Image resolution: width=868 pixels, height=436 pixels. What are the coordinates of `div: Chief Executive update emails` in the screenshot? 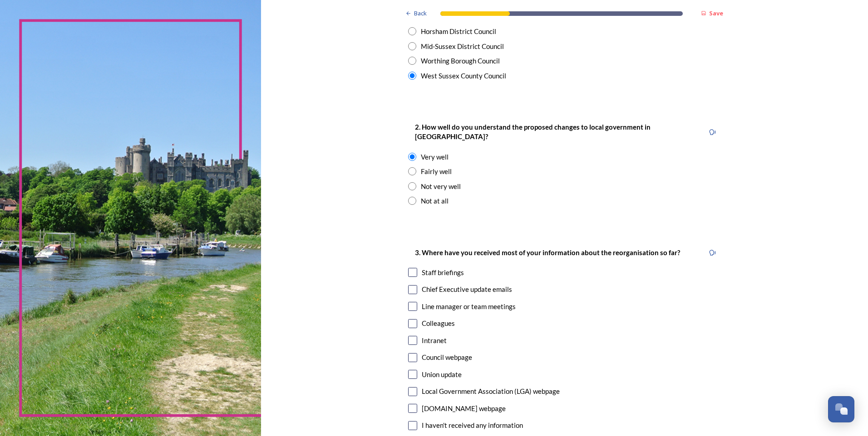 It's located at (466, 289).